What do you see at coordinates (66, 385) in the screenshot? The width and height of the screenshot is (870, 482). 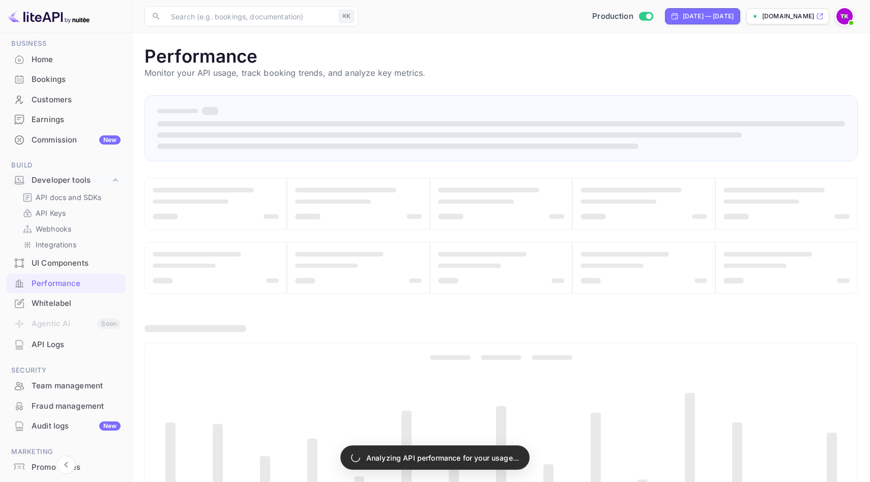 I see `a: Team management` at bounding box center [66, 385].